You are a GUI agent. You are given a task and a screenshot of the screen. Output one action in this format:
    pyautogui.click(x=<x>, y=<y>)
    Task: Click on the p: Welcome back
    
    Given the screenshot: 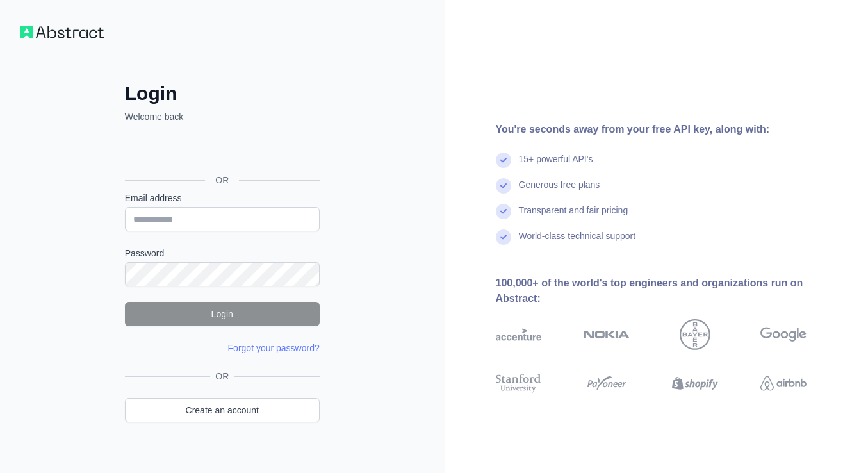 What is the action you would take?
    pyautogui.click(x=223, y=117)
    